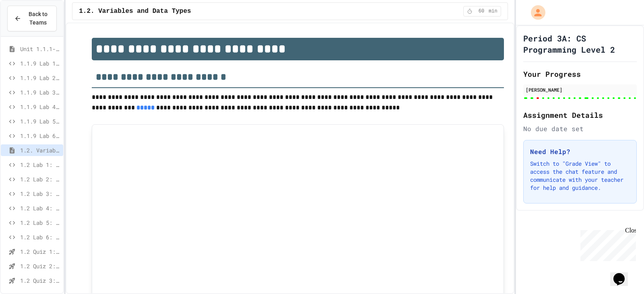 The image size is (644, 294). Describe the element at coordinates (40, 78) in the screenshot. I see `span: 1.1.9 Lab 2: School Announcements` at that location.